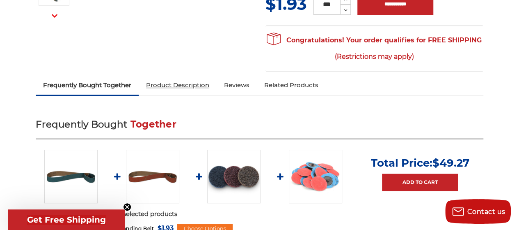 The height and width of the screenshot is (230, 519). What do you see at coordinates (375, 56) in the screenshot?
I see `span: (Restrictions may apply)` at bounding box center [375, 56].